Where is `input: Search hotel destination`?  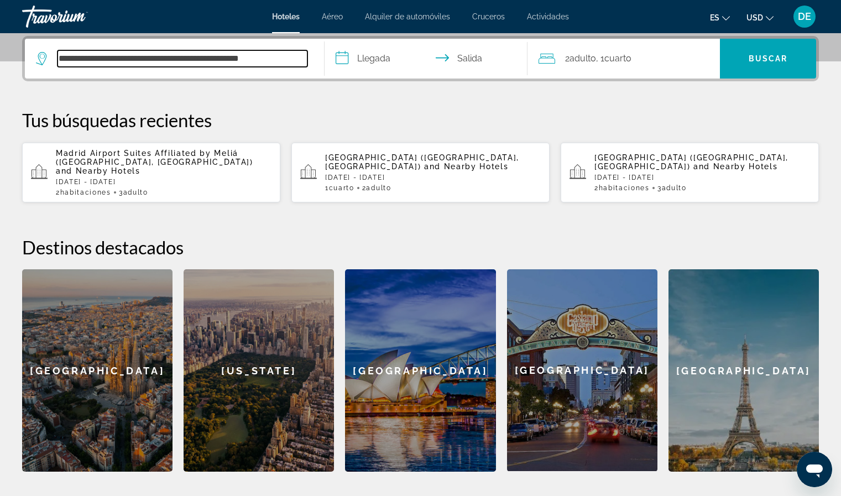
input: Search hotel destination is located at coordinates (182, 59).